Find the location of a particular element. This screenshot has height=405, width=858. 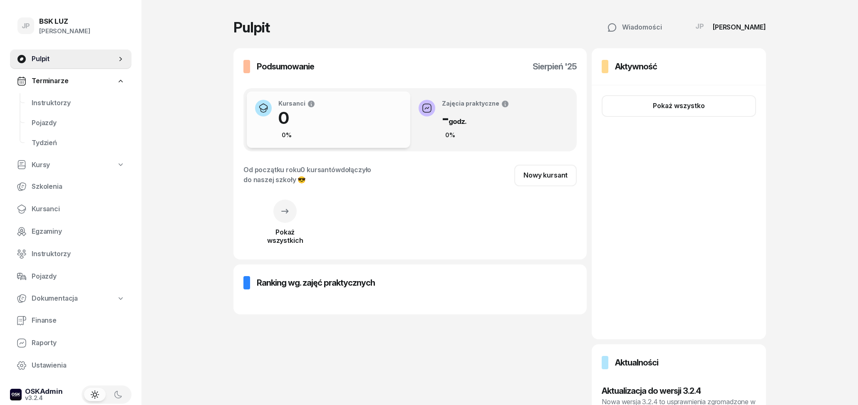

h3: Ranking wg. zajęć praktycznych is located at coordinates (316, 283).